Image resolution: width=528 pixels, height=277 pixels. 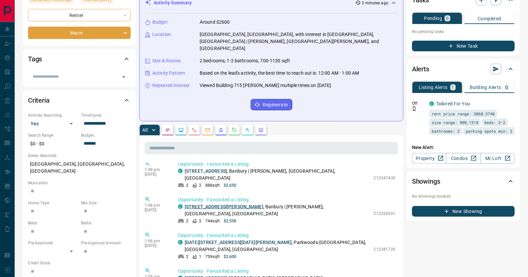 I want to click on p: 1:06 pm, so click(x=156, y=241).